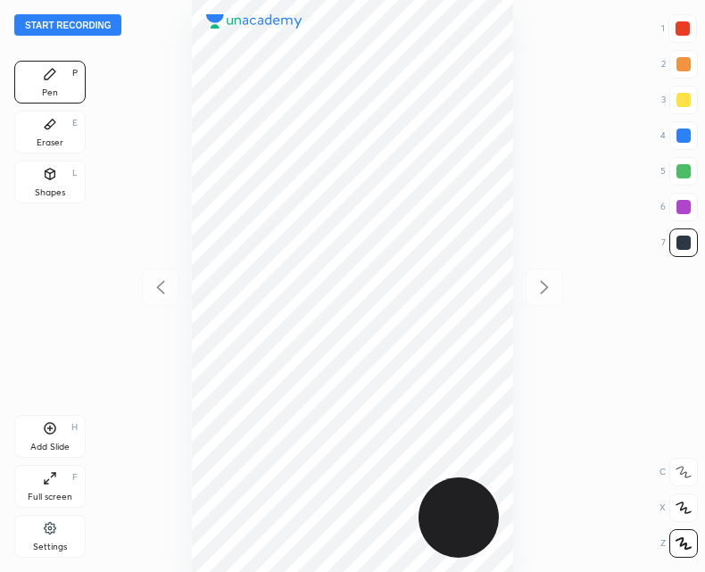 The height and width of the screenshot is (572, 705). Describe the element at coordinates (678, 472) in the screenshot. I see `div: C` at that location.